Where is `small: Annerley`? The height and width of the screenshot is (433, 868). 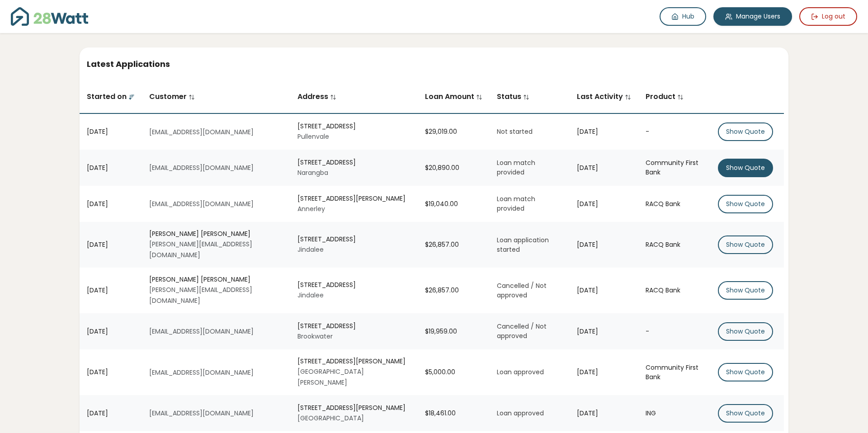 small: Annerley is located at coordinates (311, 209).